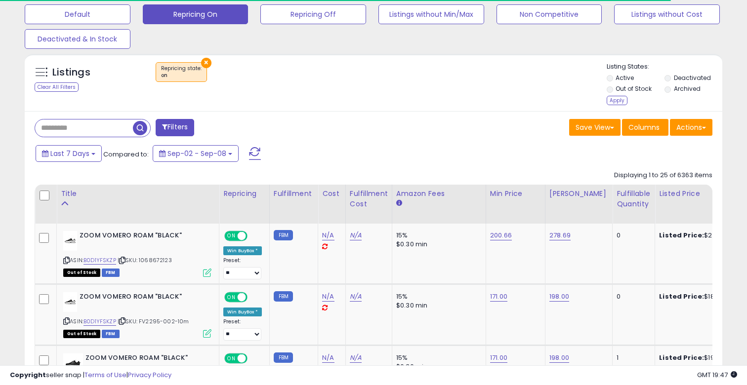 This screenshot has height=385, width=747. Describe the element at coordinates (175, 127) in the screenshot. I see `button: Filters` at that location.